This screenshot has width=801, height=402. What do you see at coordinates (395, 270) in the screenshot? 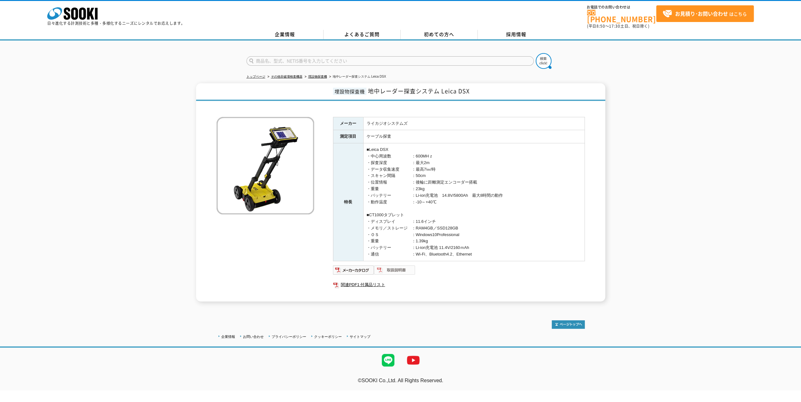
I see `img: 取扱説明書` at bounding box center [395, 270].